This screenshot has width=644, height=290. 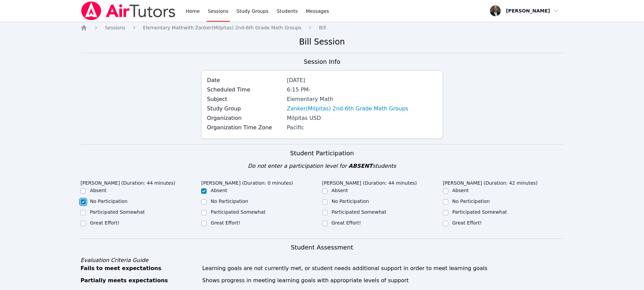 I want to click on div: Do not enter a participation level for students, so click(x=322, y=166).